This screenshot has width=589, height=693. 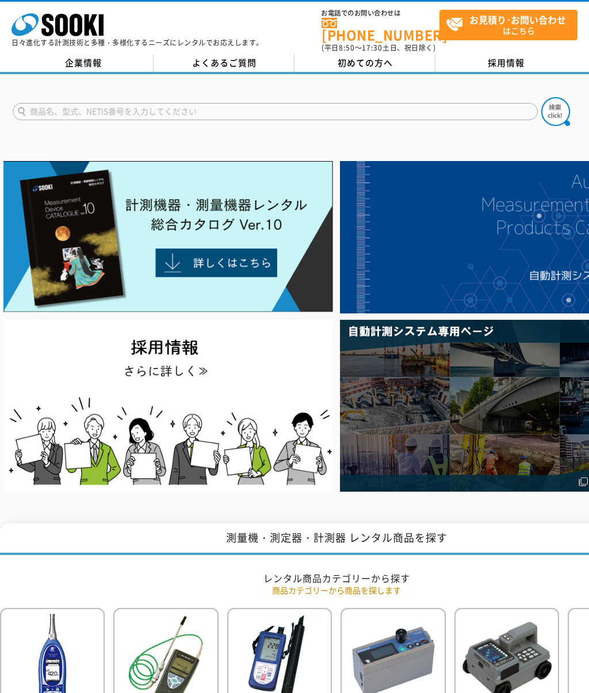 What do you see at coordinates (137, 43) in the screenshot?
I see `p: 日々進化する計測技術と多種・多様化するニーズにレンタルでお応えします。` at bounding box center [137, 43].